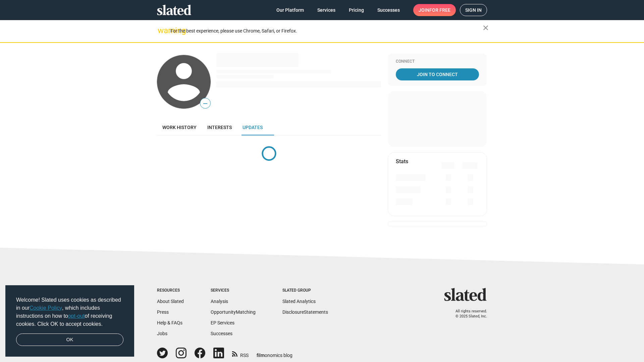  Describe the element at coordinates (253, 128) in the screenshot. I see `span: Updates` at that location.